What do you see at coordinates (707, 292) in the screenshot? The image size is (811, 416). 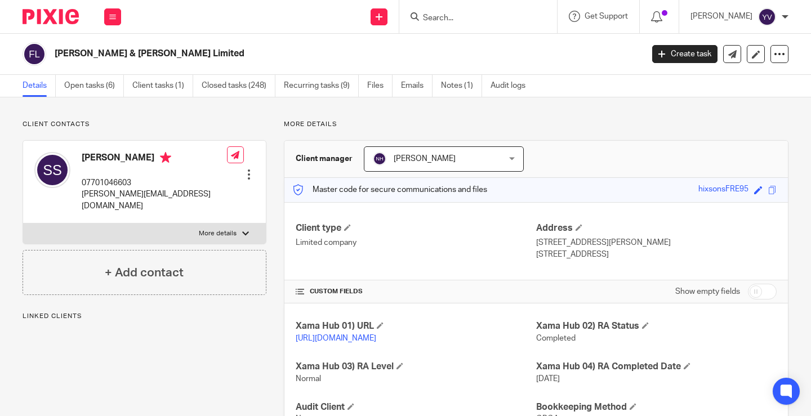 I see `label: Show empty fields` at bounding box center [707, 292].